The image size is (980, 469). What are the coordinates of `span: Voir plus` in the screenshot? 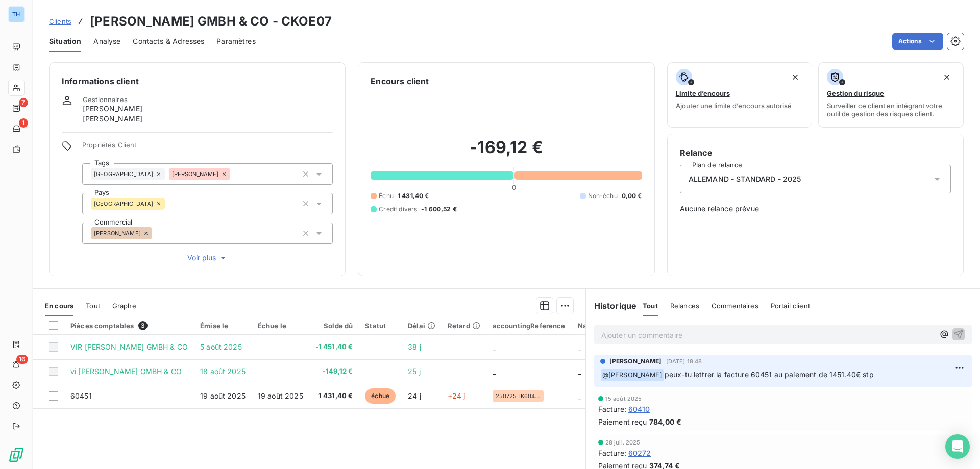 It's located at (208, 258).